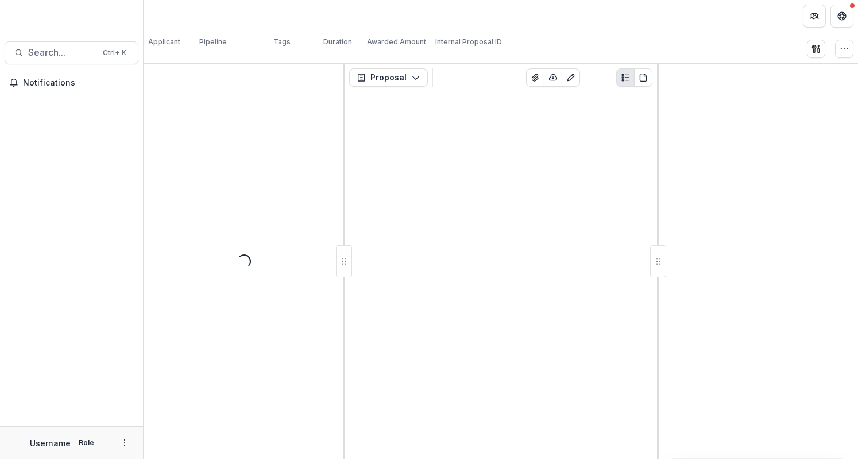 This screenshot has width=858, height=459. What do you see at coordinates (469, 42) in the screenshot?
I see `p: Internal Proposal ID` at bounding box center [469, 42].